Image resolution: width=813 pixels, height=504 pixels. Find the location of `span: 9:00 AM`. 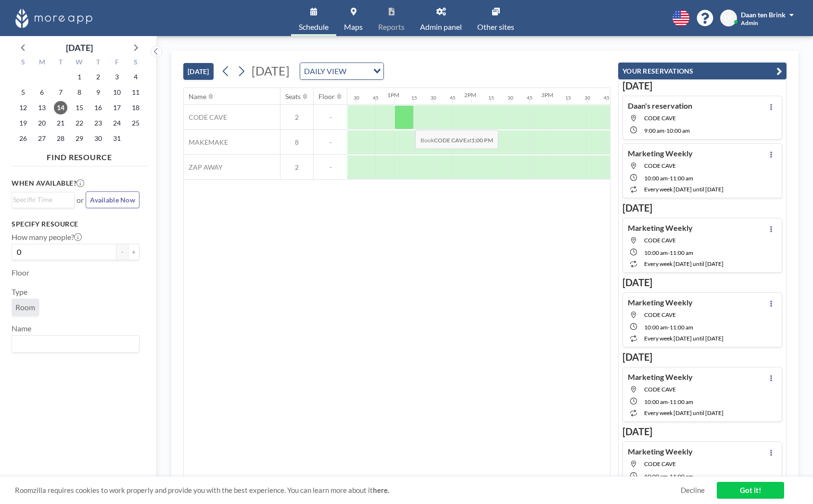

span: 9:00 AM is located at coordinates (654, 130).